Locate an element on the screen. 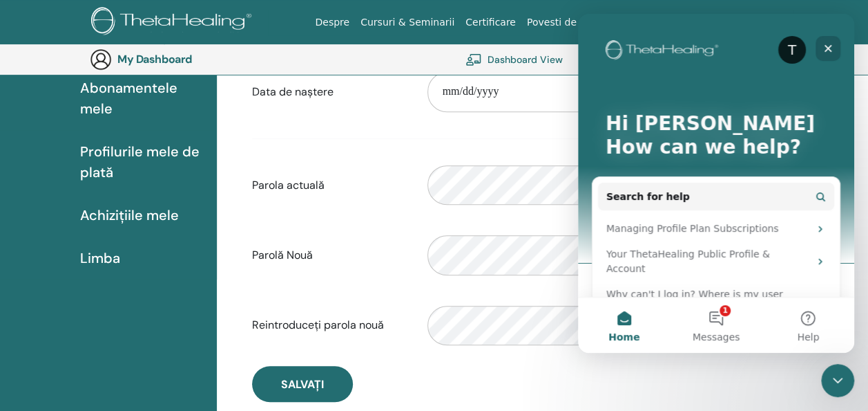 The height and width of the screenshot is (411, 868). a: Resurse is located at coordinates (643, 22).